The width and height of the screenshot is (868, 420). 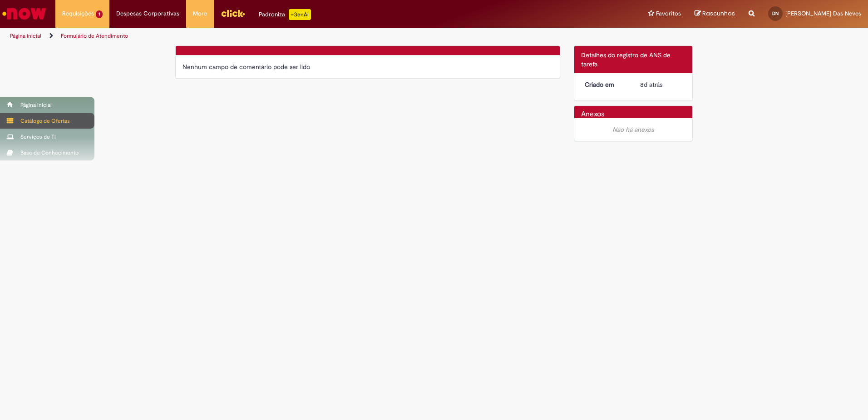 I want to click on span: Favoritos, so click(x=668, y=14).